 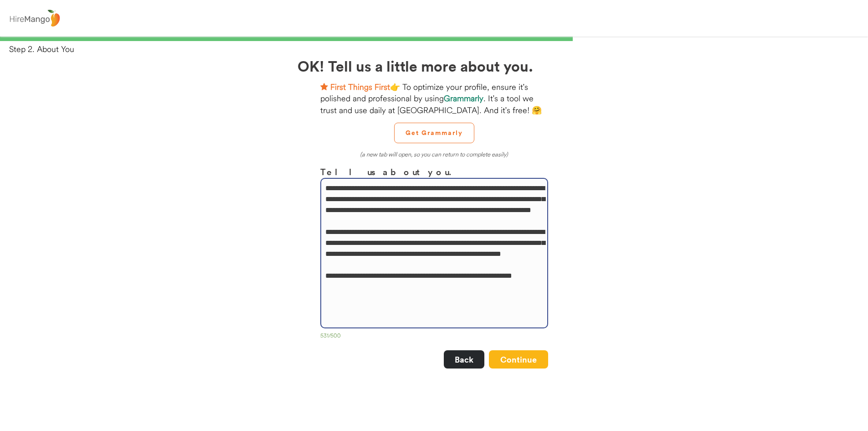 I want to click on button: Back, so click(x=464, y=359).